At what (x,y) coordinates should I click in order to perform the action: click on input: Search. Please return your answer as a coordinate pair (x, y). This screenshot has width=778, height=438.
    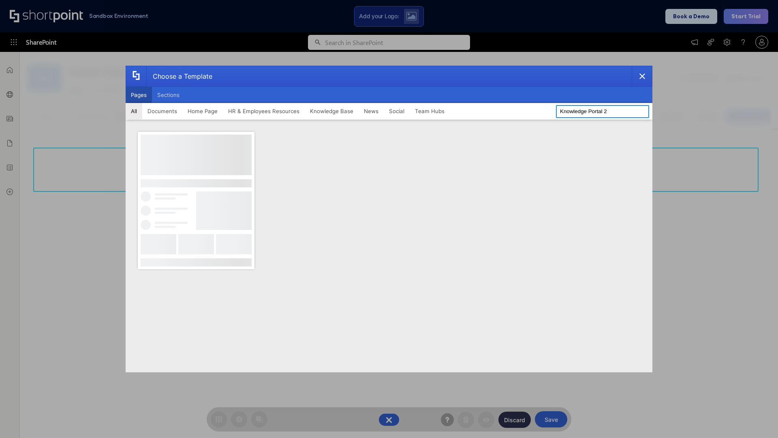
    Looking at the image, I should click on (603, 111).